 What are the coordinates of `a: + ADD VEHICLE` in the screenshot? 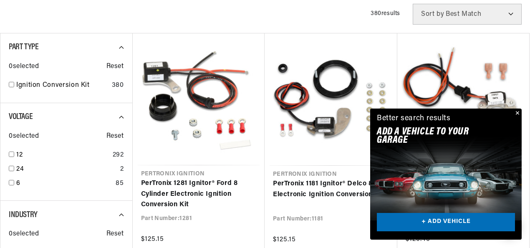 It's located at (446, 222).